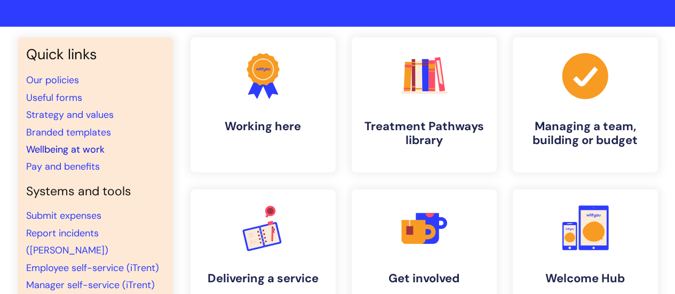 The width and height of the screenshot is (675, 294). Describe the element at coordinates (585, 105) in the screenshot. I see `a: Managing a team, building or budget` at that location.